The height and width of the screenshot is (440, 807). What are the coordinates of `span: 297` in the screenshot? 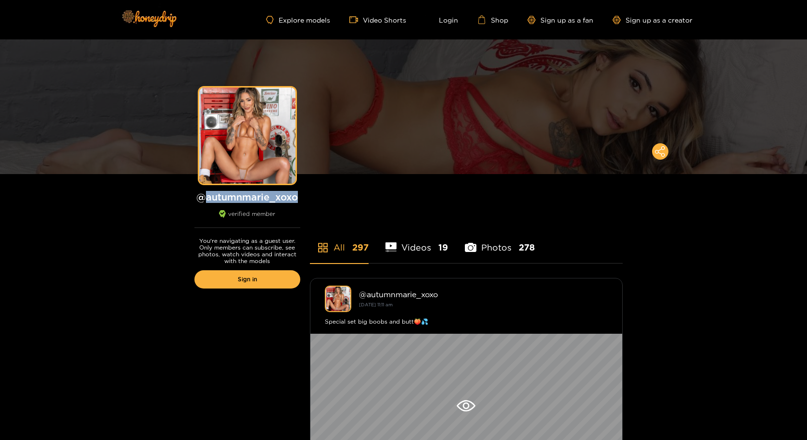 It's located at (360, 247).